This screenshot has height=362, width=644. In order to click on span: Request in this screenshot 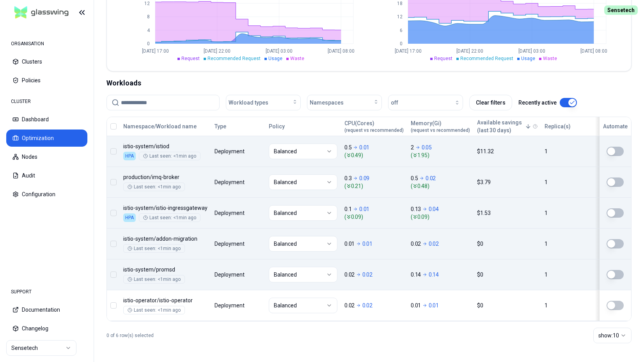, I will do `click(190, 59)`.